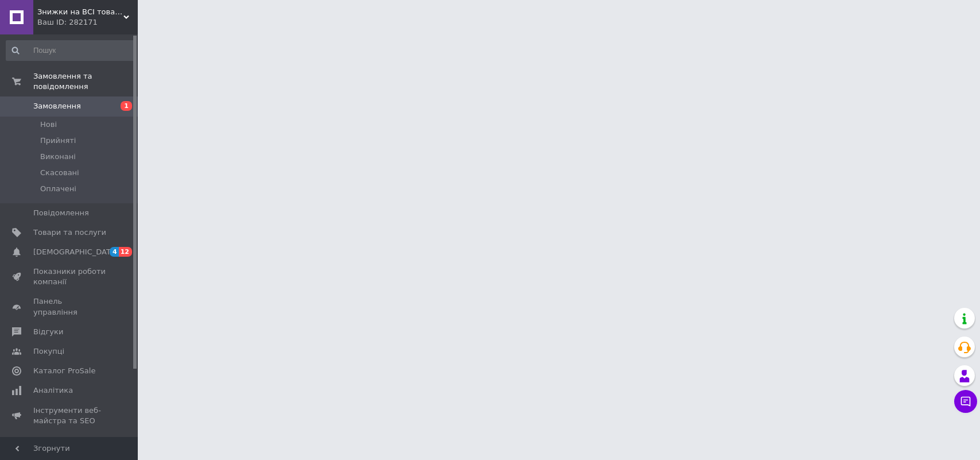  Describe the element at coordinates (57, 106) in the screenshot. I see `span: Замовлення` at that location.